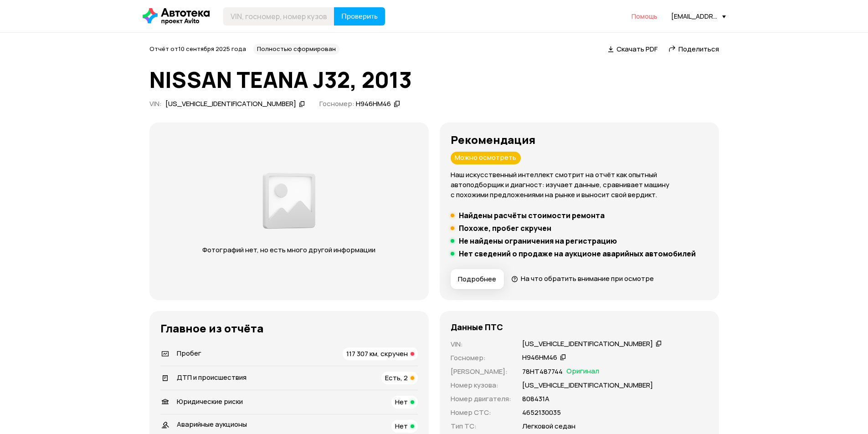 The image size is (868, 434). Describe the element at coordinates (155, 104) in the screenshot. I see `span: VIN :` at that location.